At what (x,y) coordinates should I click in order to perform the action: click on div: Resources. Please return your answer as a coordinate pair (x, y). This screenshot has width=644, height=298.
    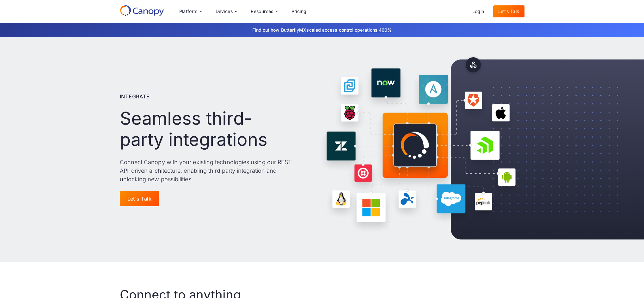
    Looking at the image, I should click on (262, 11).